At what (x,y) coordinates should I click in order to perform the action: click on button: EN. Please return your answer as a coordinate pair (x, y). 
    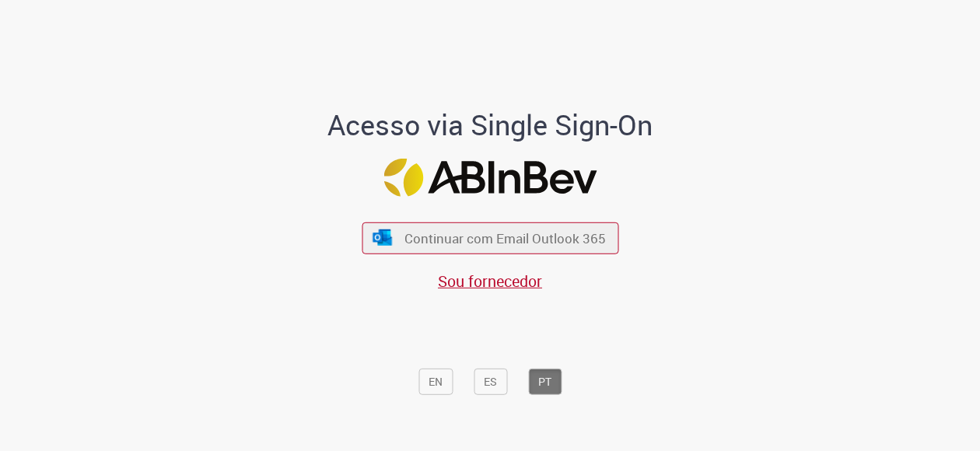
    Looking at the image, I should click on (436, 382).